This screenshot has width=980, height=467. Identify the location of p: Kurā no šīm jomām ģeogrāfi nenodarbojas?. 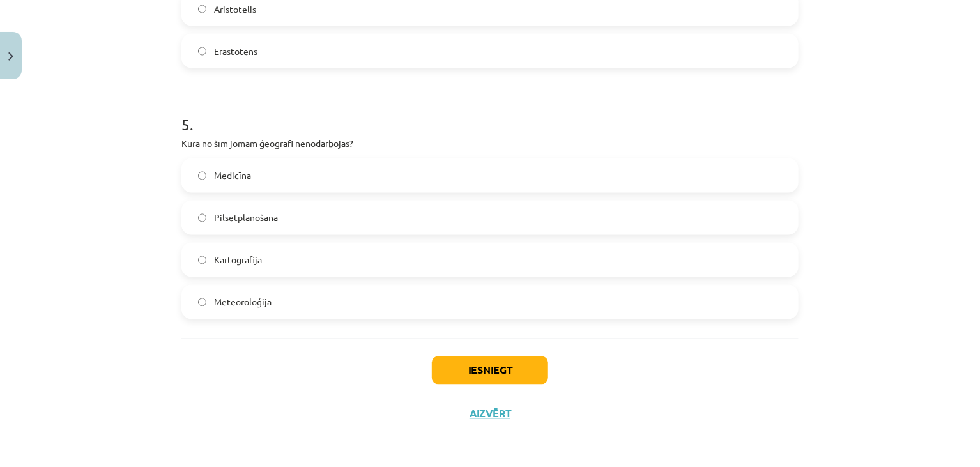
(490, 144).